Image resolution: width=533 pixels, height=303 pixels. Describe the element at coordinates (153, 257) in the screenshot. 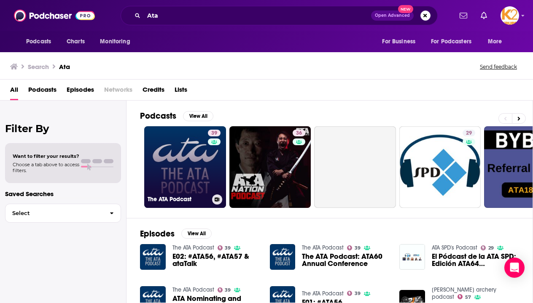

I see `img: E02: #ATA56, #ATA57 & ataTalk` at that location.